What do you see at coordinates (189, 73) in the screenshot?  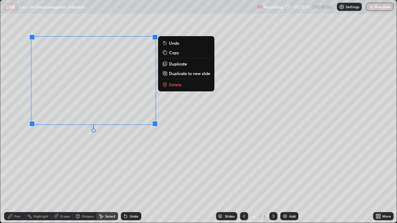 I see `p: Duplicate to new slide` at bounding box center [189, 73].